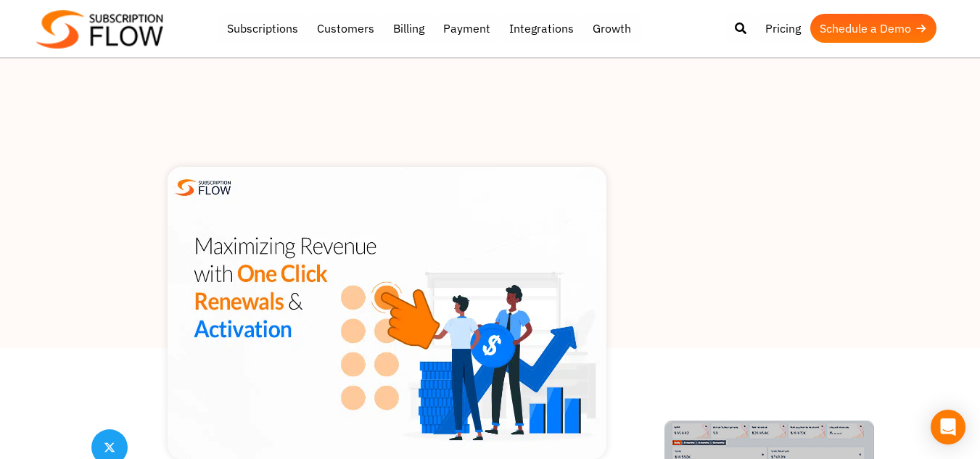 This screenshot has width=980, height=459. Describe the element at coordinates (541, 29) in the screenshot. I see `a: Integrations` at that location.